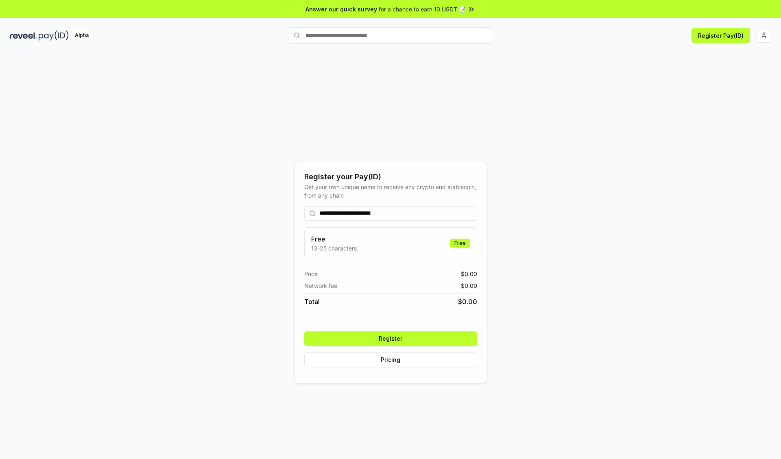 The image size is (781, 459). I want to click on h3: Free, so click(334, 239).